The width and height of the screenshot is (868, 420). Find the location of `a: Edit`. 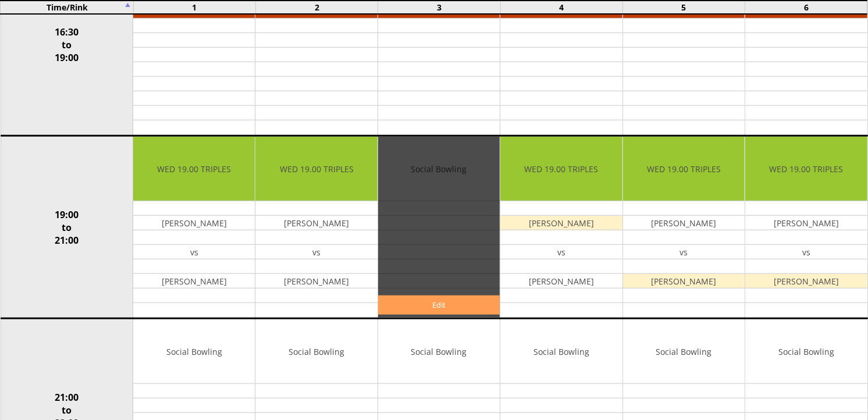

a: Edit is located at coordinates (439, 304).